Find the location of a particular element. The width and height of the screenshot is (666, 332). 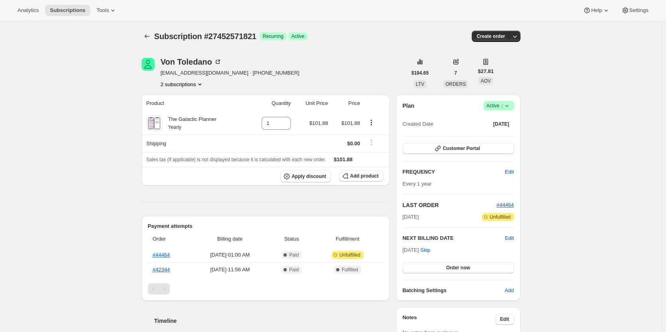

span: 7 is located at coordinates (455, 73).